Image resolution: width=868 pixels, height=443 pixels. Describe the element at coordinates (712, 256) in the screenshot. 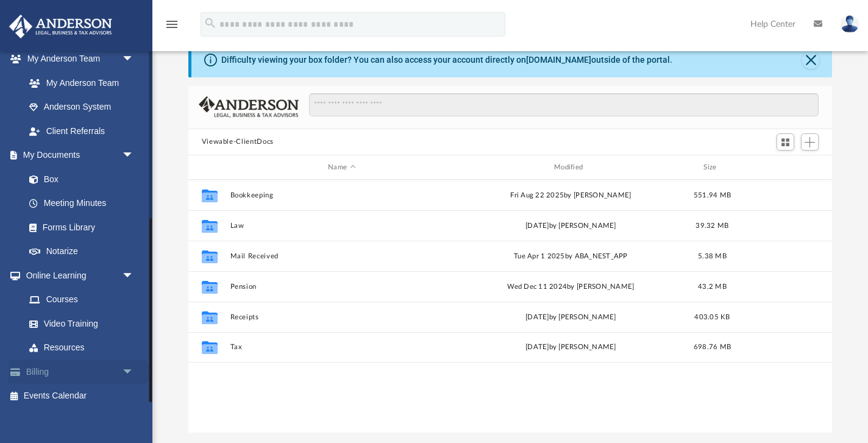

I see `span: 5.38 MB` at that location.